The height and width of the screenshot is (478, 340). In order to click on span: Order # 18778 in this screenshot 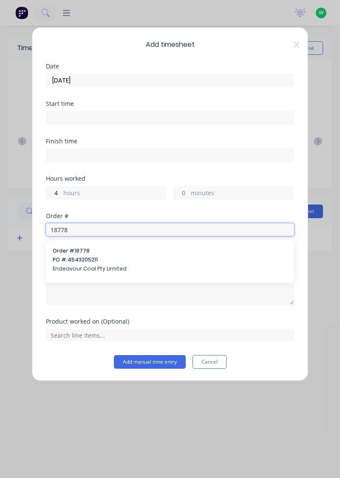, I will do `click(170, 251)`.